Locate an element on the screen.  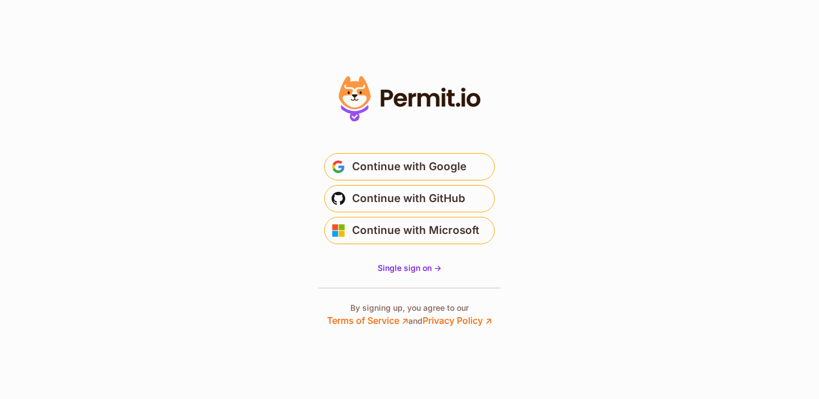
button: Continue with GitHub is located at coordinates (409, 198).